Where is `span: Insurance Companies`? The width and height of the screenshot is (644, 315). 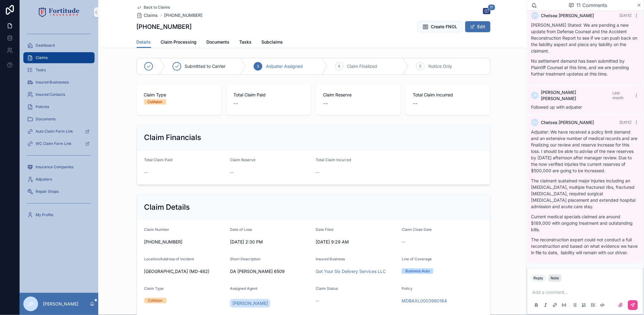
span: Insurance Companies is located at coordinates (54, 167).